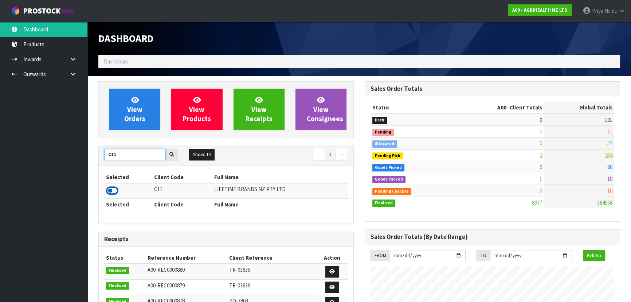 The width and height of the screenshot is (631, 302). I want to click on span: View Consignees, so click(325, 109).